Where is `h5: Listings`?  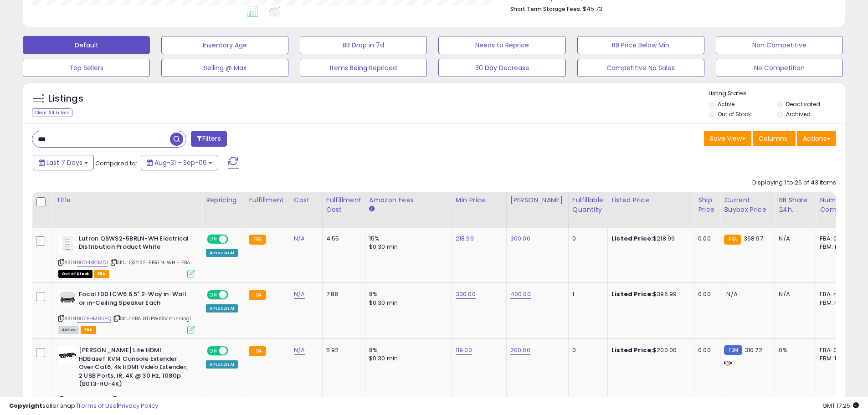 h5: Listings is located at coordinates (66, 99).